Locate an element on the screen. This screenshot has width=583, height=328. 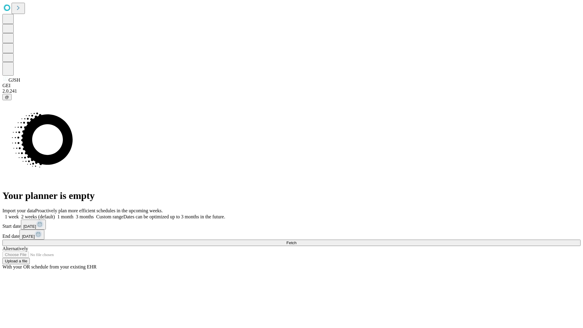
div: Start date is located at coordinates (292, 225).